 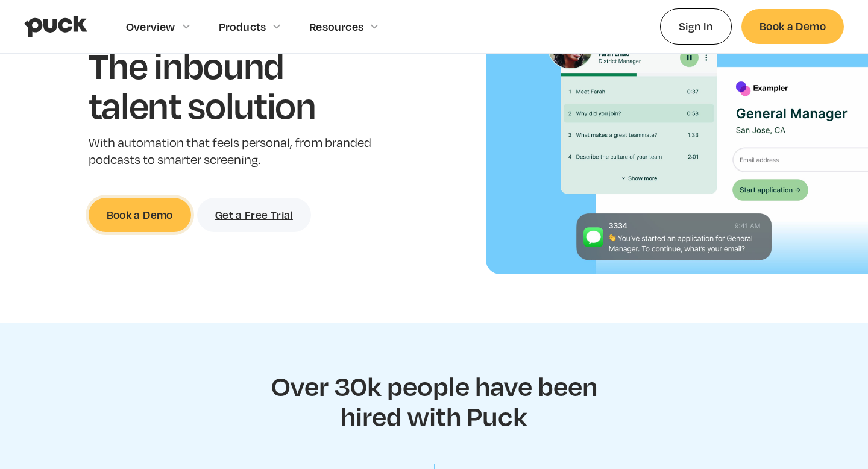 What do you see at coordinates (696, 26) in the screenshot?
I see `a: Sign In` at bounding box center [696, 26].